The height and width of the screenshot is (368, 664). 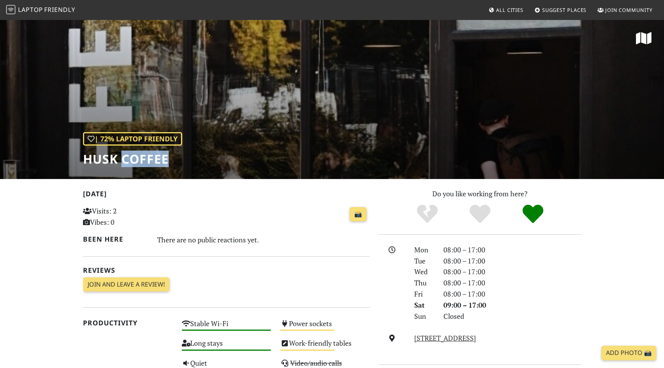 I want to click on div: Long stays, so click(x=226, y=346).